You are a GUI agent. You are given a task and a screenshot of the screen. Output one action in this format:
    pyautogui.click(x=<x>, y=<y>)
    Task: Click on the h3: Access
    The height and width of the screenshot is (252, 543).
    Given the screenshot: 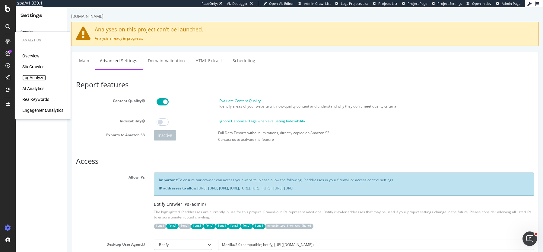 What is the action you would take?
    pyautogui.click(x=238, y=154)
    